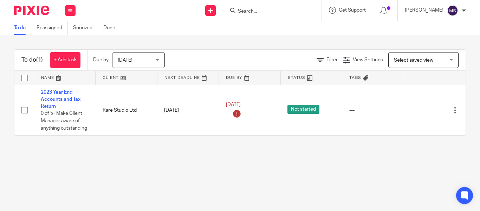  What do you see at coordinates (32, 60) in the screenshot?
I see `h1: To do` at bounding box center [32, 60].